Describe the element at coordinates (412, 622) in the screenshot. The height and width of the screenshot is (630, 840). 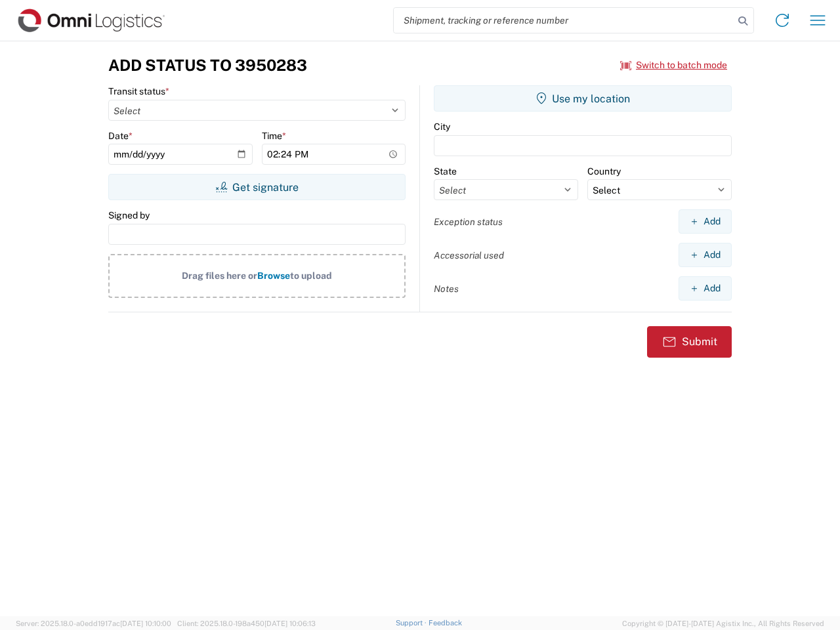
I see `a: Support` at that location.